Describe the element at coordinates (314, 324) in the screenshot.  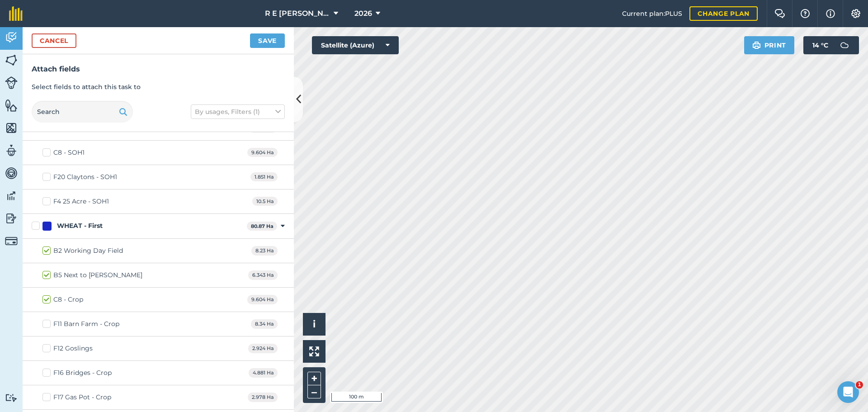
I see `span: i` at that location.